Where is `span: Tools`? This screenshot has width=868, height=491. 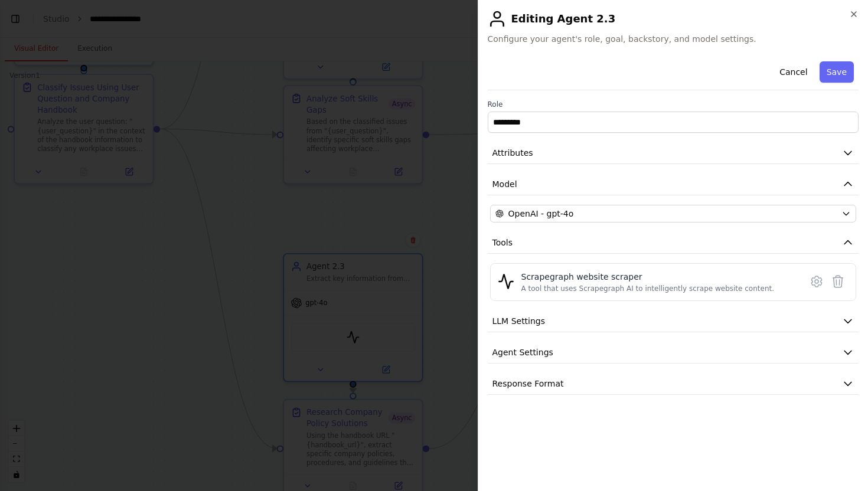
span: Tools is located at coordinates (503, 243).